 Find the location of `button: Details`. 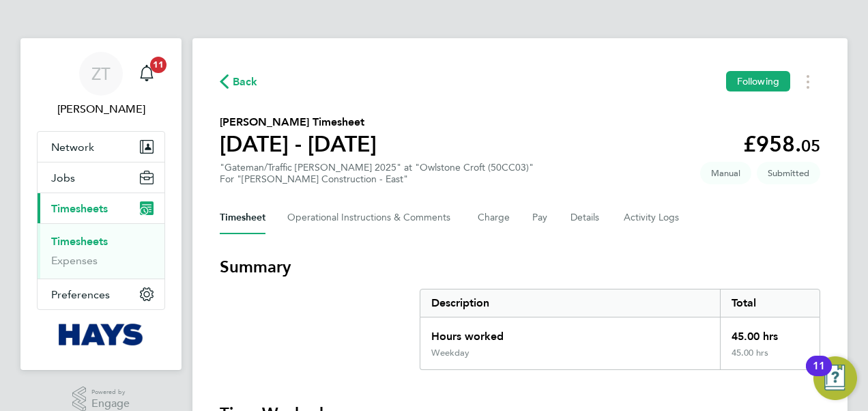

button: Details is located at coordinates (587, 218).